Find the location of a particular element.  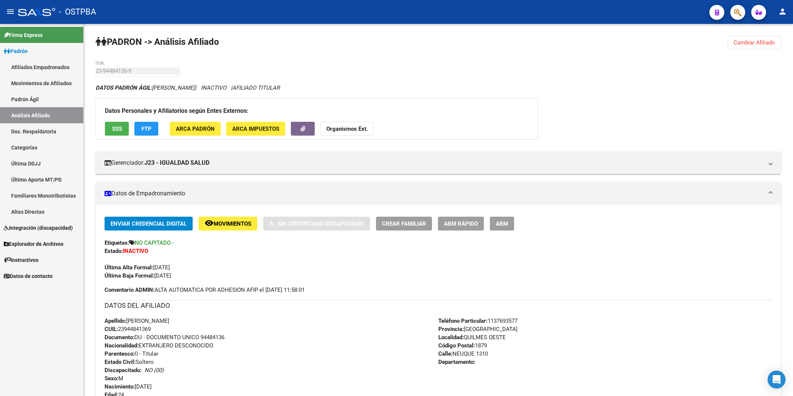

span: Instructivos is located at coordinates (21, 260).